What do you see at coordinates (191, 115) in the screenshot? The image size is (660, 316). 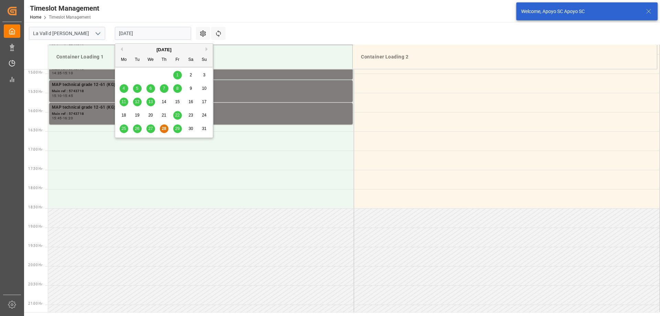 I see `div: Choose Saturday, August 23rd, 2025` at bounding box center [191, 115].